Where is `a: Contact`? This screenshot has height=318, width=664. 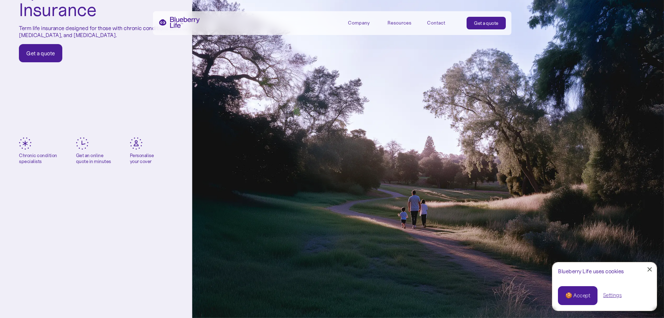
a: Contact is located at coordinates (443, 22).